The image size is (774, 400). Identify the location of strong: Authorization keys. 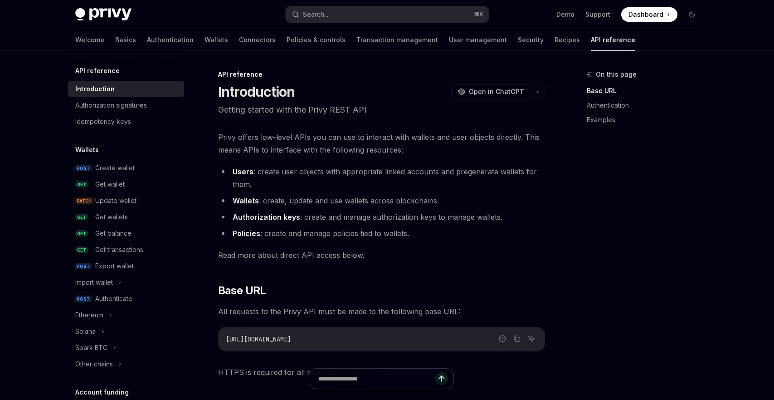
(266, 217).